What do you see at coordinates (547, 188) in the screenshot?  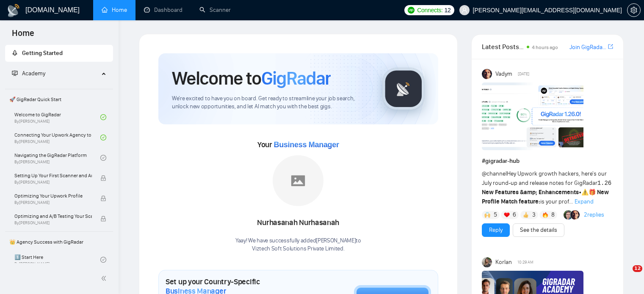 I see `span: Hey Upwork growth hackers, here's our July round-up and release notes for GigRadar • is your prof...` at bounding box center [547, 188].